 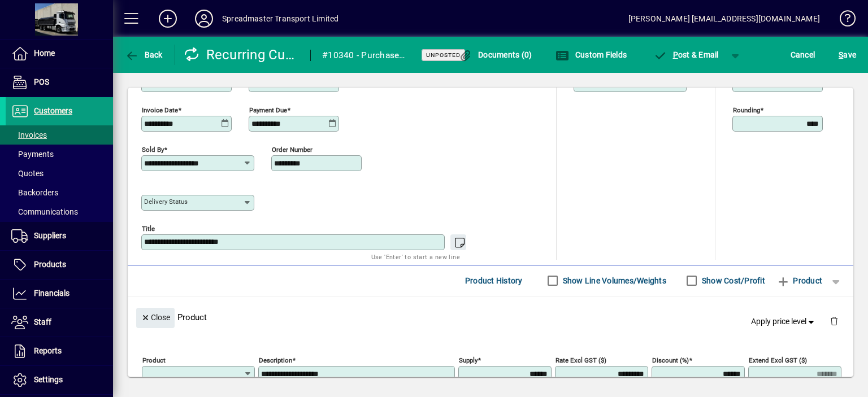 I want to click on button: Product History, so click(x=494, y=281).